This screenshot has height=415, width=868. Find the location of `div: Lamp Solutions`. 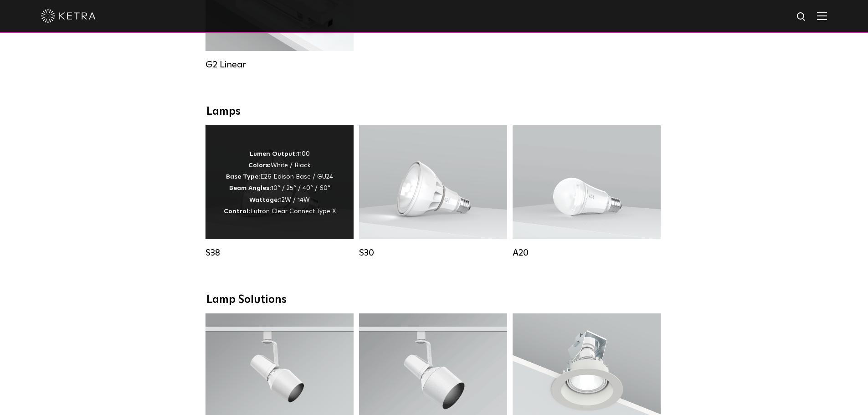

div: Lamp Solutions is located at coordinates (434, 300).